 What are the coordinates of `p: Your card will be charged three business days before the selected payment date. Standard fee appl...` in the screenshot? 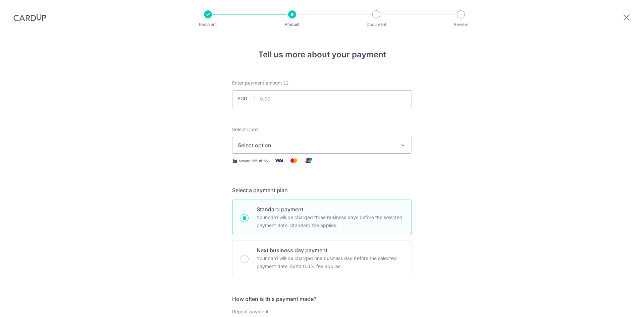 It's located at (330, 222).